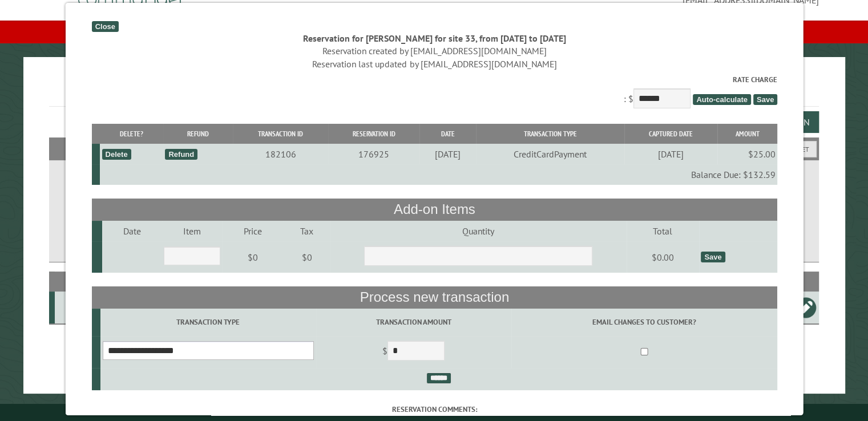 The width and height of the screenshot is (868, 421). What do you see at coordinates (722, 99) in the screenshot?
I see `span: Auto-calculate` at bounding box center [722, 99].